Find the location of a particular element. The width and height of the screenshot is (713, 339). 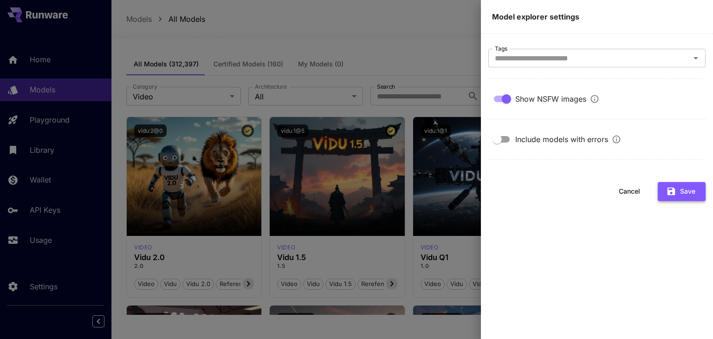

p: Model explorer settings is located at coordinates (597, 17).